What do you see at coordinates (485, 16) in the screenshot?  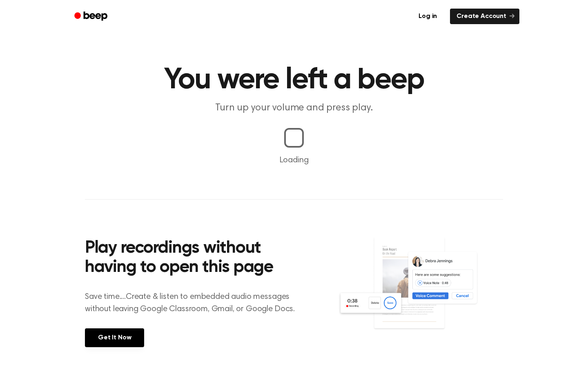 I see `a: Create Account` at bounding box center [485, 16].